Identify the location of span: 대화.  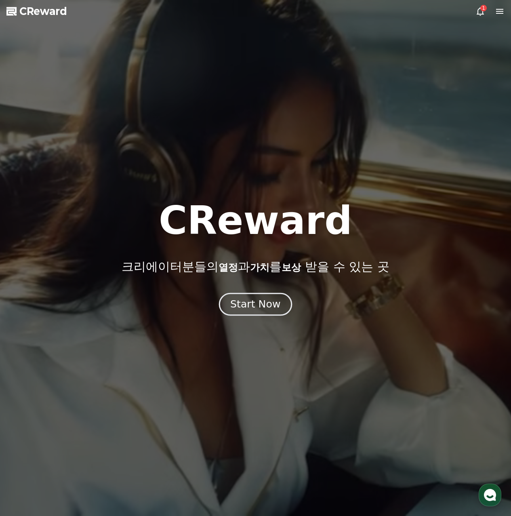
(79, 272).